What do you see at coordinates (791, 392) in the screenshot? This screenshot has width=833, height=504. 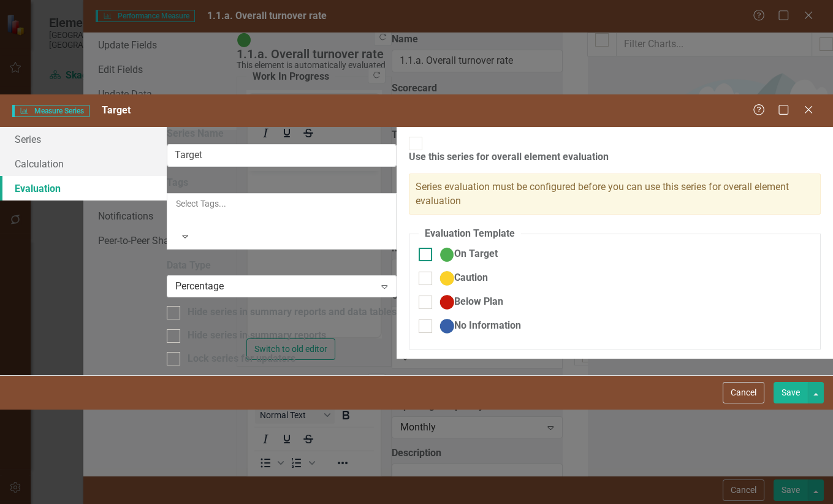 I see `button: Save` at bounding box center [791, 392].